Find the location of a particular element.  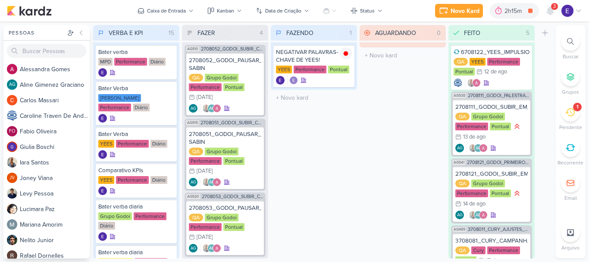

span: AG489 is located at coordinates (459, 229).